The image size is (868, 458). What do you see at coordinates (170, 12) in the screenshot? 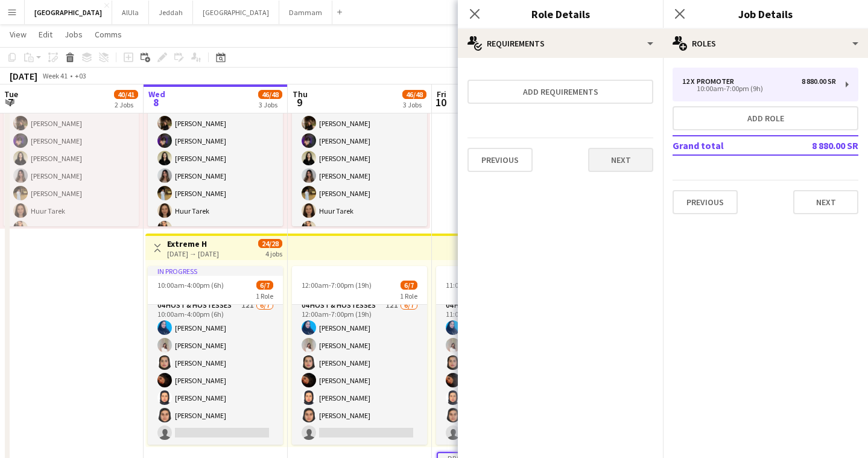
I see `button: Jeddah` at bounding box center [170, 12].